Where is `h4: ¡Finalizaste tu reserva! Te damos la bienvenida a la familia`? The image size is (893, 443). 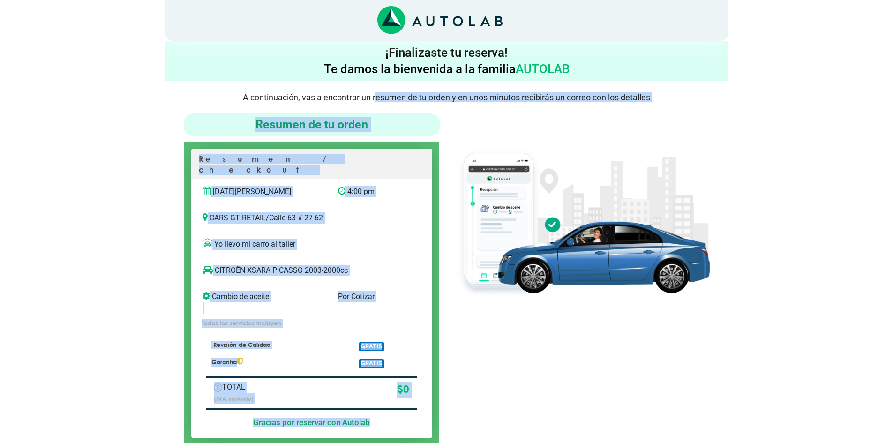 h4: ¡Finalizaste tu reserva! Te damos la bienvenida a la familia is located at coordinates (447, 61).